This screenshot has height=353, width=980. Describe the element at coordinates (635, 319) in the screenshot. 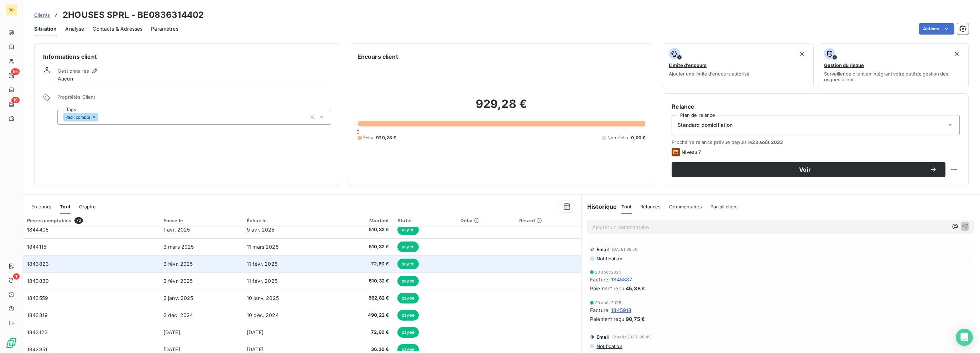

I see `span: 90,75 €` at that location.